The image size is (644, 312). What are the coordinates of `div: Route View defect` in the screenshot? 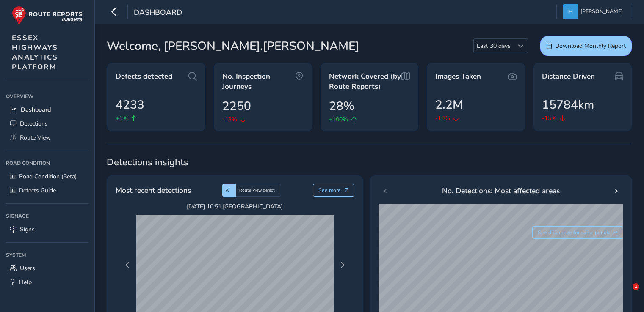 It's located at (258, 190).